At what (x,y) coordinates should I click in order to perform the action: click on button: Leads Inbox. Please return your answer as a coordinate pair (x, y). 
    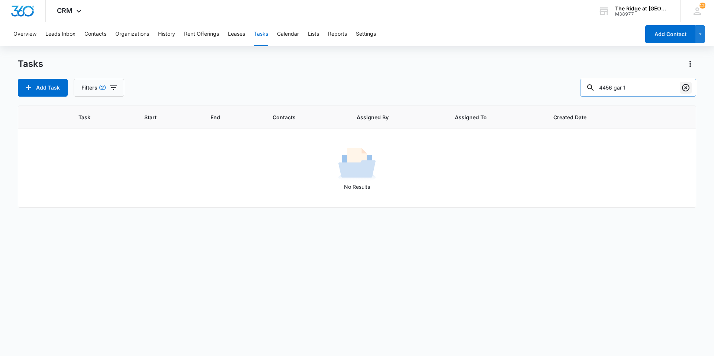
    Looking at the image, I should click on (60, 34).